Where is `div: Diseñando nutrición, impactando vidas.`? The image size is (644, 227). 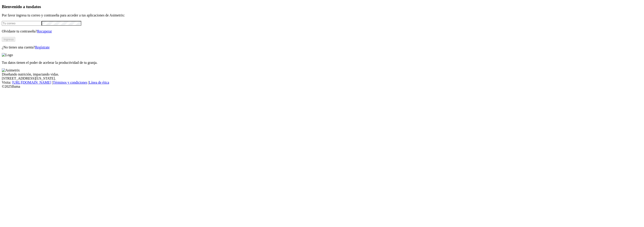 div: Diseñando nutrición, impactando vidas. is located at coordinates (322, 74).